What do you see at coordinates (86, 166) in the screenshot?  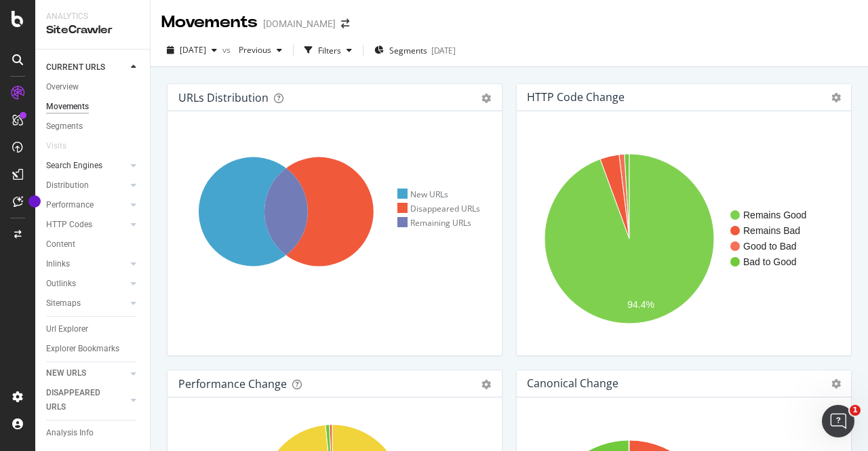 I see `a: Search Engines` at bounding box center [86, 166].